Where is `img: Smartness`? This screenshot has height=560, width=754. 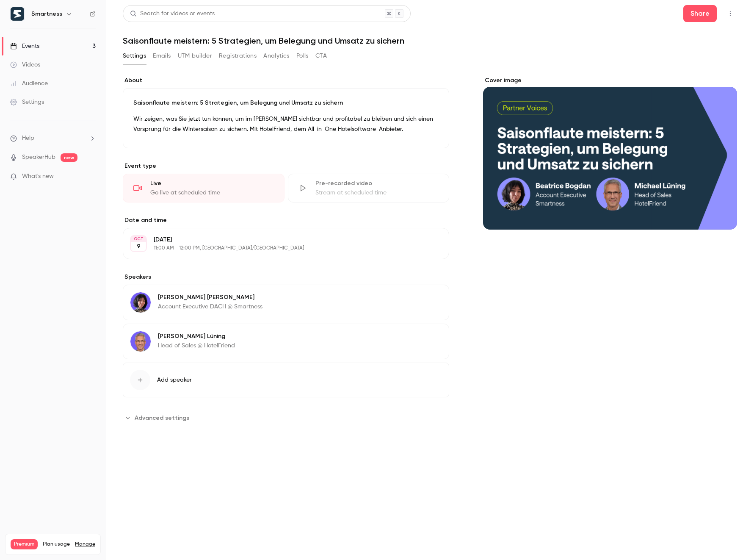 img: Smartness is located at coordinates (17, 14).